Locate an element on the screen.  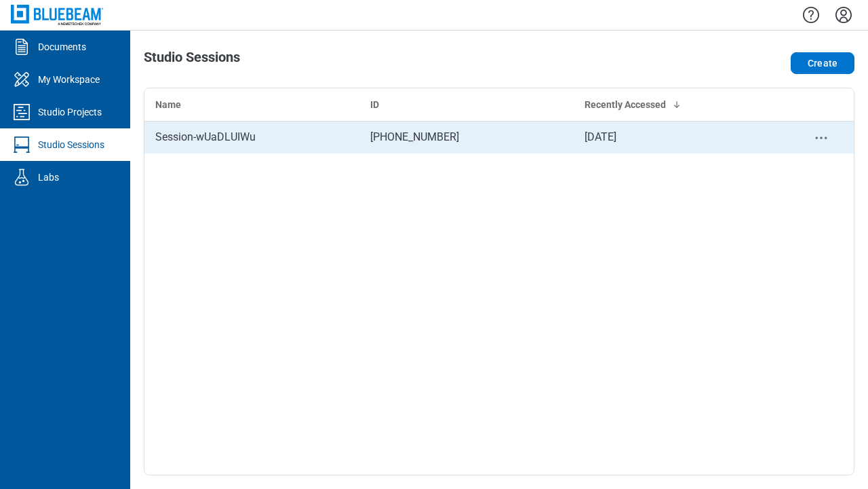
svg: Studio Sessions is located at coordinates (22, 145).